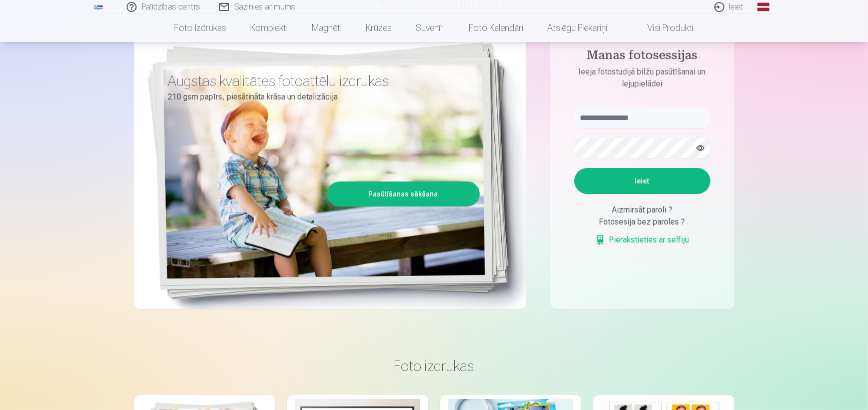 This screenshot has width=868, height=410. Describe the element at coordinates (642, 57) in the screenshot. I see `h4: Manas fotosessijas` at that location.